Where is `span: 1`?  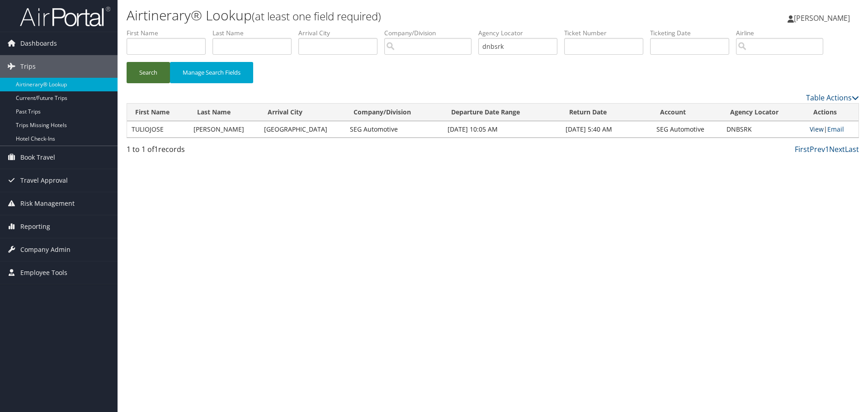 span: 1 is located at coordinates (156, 149).